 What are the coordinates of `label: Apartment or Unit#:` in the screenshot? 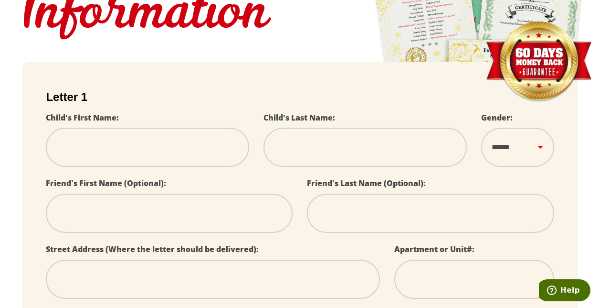 It's located at (435, 249).